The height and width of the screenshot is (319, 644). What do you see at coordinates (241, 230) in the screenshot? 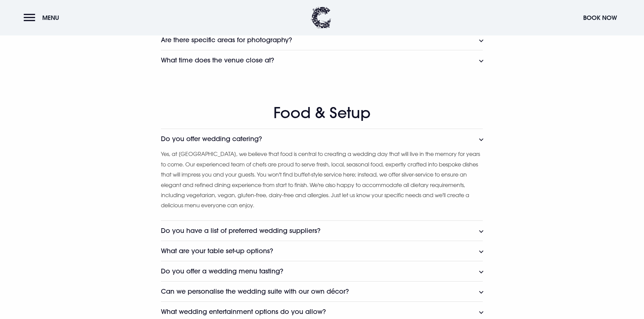
I see `h3: Do you have a list of preferred wedding suppliers?` at bounding box center [241, 230].